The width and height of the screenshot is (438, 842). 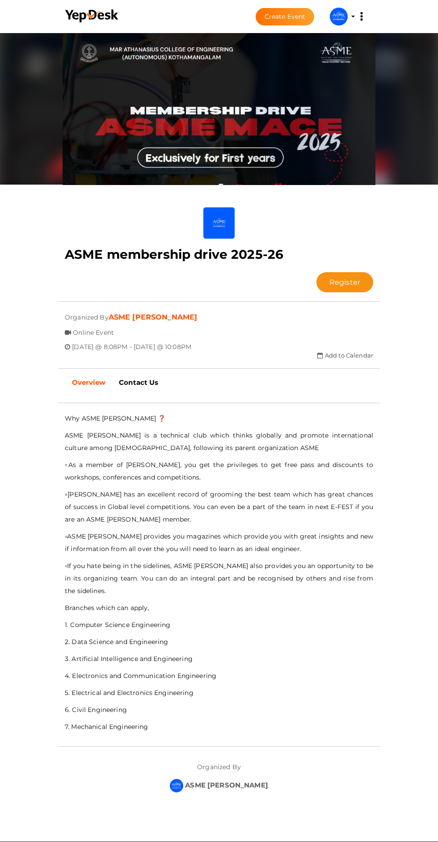 I want to click on button: Register, so click(x=345, y=282).